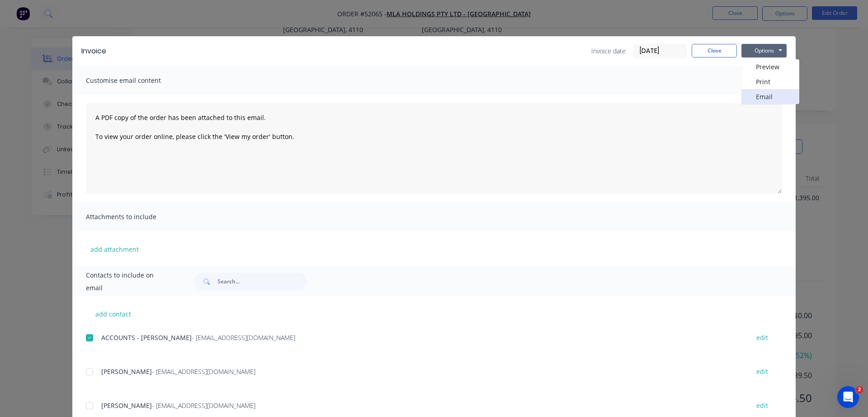 Image resolution: width=868 pixels, height=417 pixels. Describe the element at coordinates (859, 389) in the screenshot. I see `span: 2` at that location.